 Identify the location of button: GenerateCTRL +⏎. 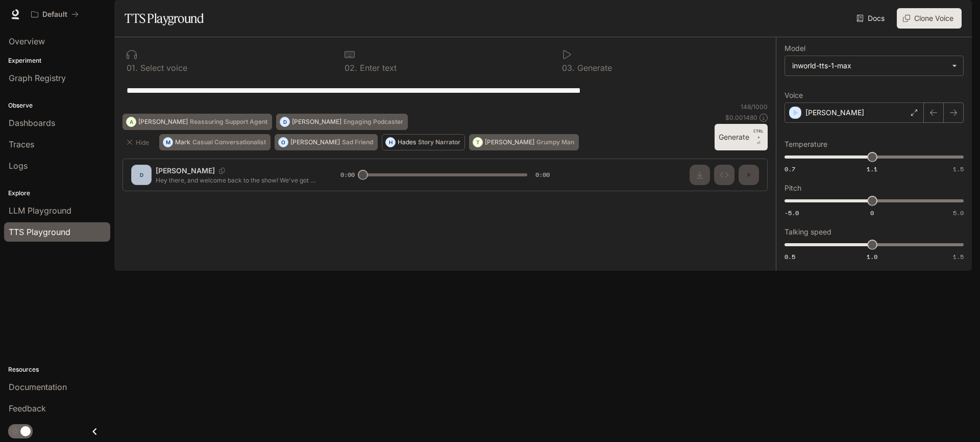
(741, 137).